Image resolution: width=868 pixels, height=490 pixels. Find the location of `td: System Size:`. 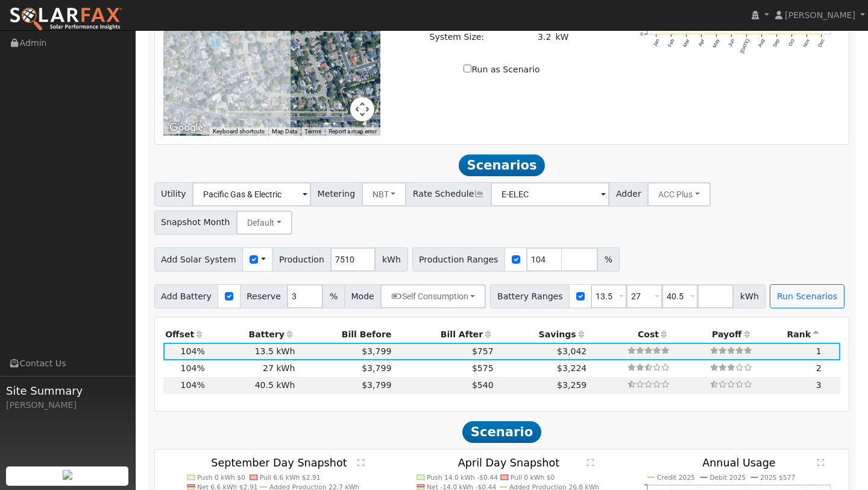

td: System Size: is located at coordinates (473, 37).